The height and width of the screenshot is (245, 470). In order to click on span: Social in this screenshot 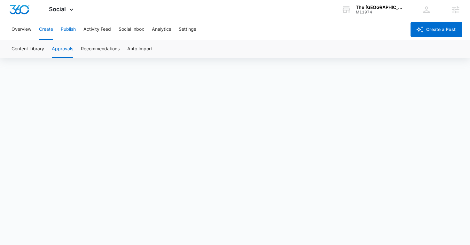, I will do `click(57, 9)`.